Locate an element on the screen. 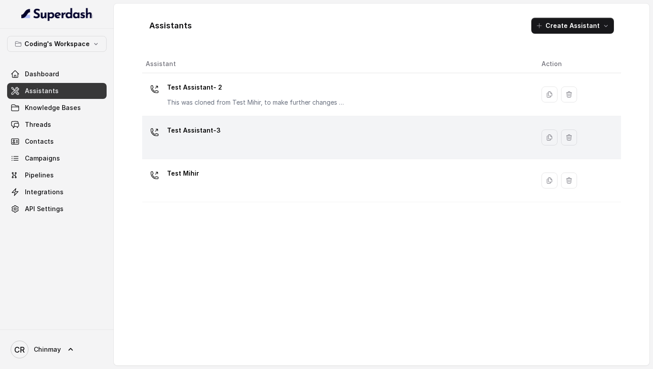 The width and height of the screenshot is (653, 369). span: Chinmay is located at coordinates (47, 350).